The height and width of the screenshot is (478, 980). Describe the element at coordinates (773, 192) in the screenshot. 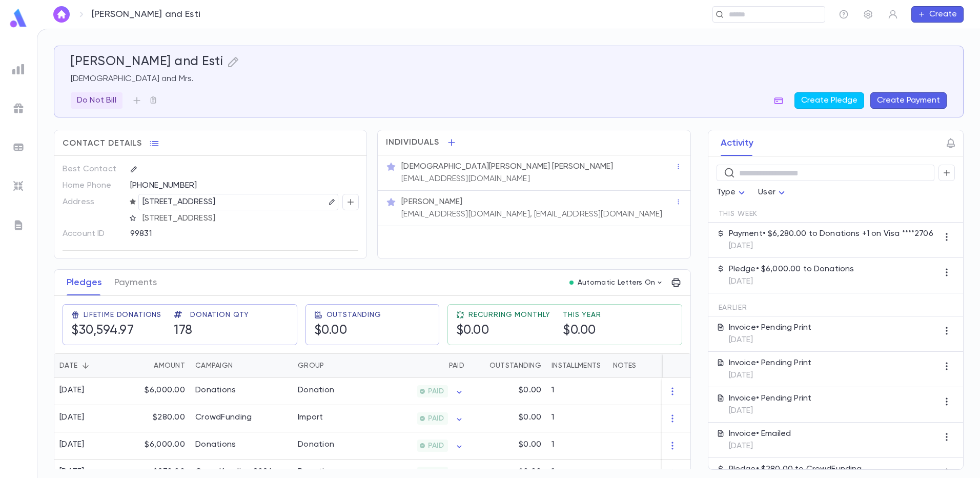

I see `div: User` at that location.